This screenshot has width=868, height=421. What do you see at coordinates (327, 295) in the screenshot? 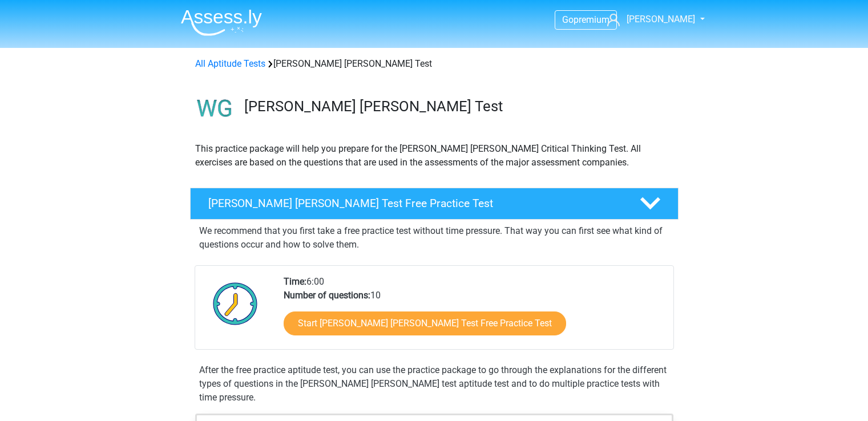
I see `b: Number of questions:` at bounding box center [327, 295].